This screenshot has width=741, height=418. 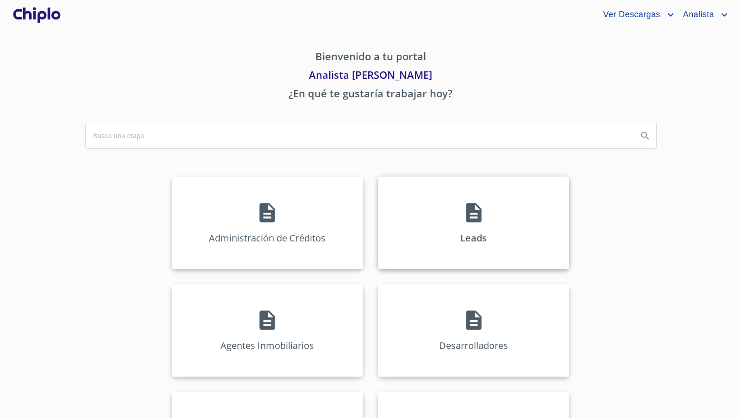 What do you see at coordinates (474, 345) in the screenshot?
I see `p: Desarrolladores` at bounding box center [474, 345].